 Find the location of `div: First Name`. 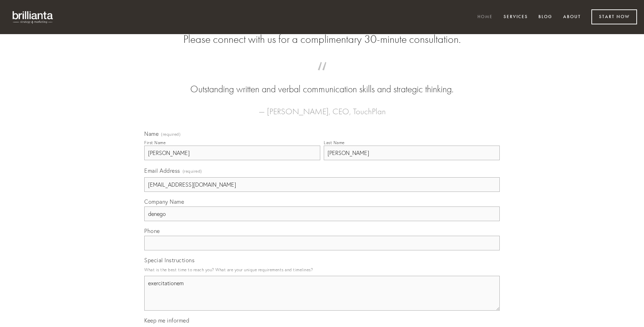

div: First Name is located at coordinates (155, 143).